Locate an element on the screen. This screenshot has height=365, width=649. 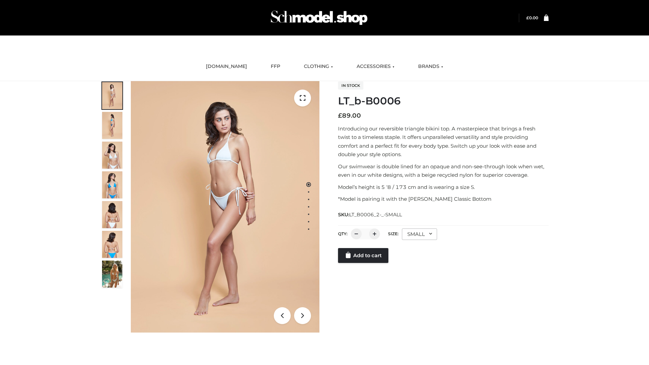
img: ArielClassicBikiniTop_CloudNine_AzureSky_OW114ECO_8-scaled.jpg is located at coordinates (112, 244).